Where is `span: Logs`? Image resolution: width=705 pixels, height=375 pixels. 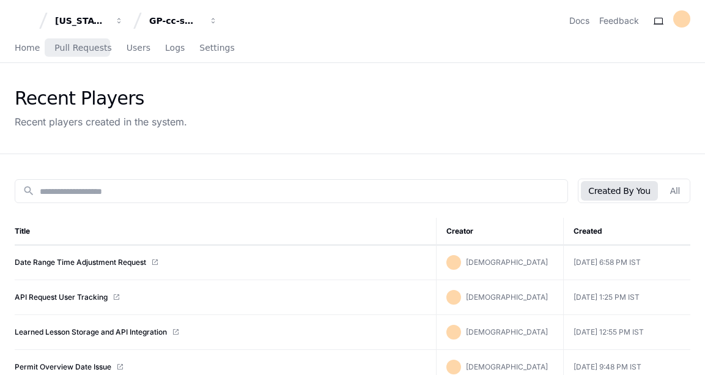
span: Logs is located at coordinates (175, 48).